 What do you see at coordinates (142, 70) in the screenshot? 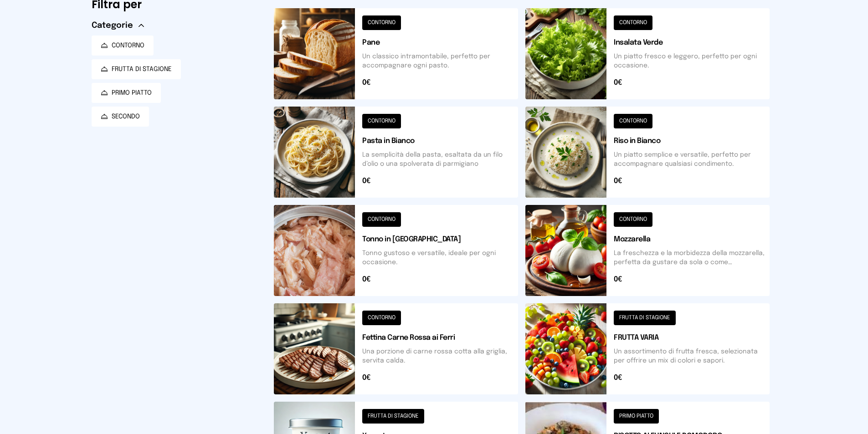
I see `span: FRUTTA DI STAGIONE` at bounding box center [142, 70].